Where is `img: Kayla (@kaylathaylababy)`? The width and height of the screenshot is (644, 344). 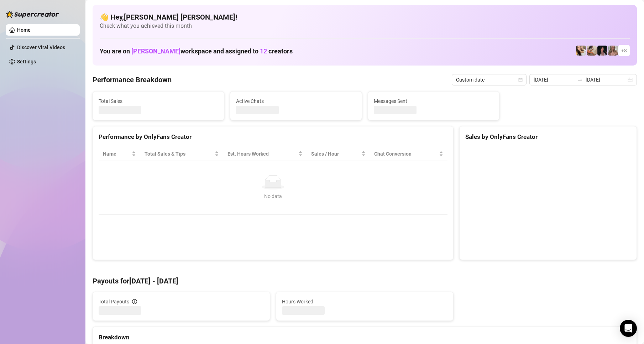 img: Kayla (@kaylathaylababy) is located at coordinates (591, 50).